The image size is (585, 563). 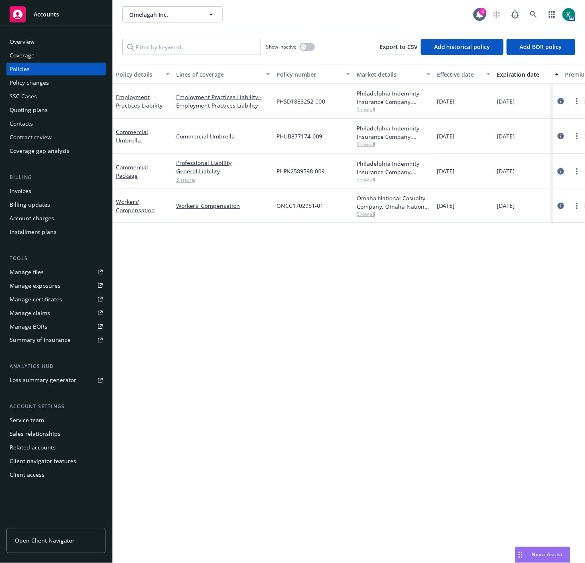 What do you see at coordinates (301, 101) in the screenshot?
I see `span: PHSD1883252-000` at bounding box center [301, 101].